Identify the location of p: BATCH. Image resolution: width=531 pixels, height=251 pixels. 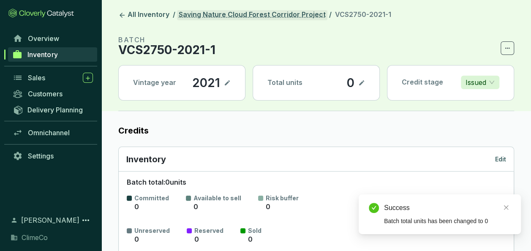
(167, 40).